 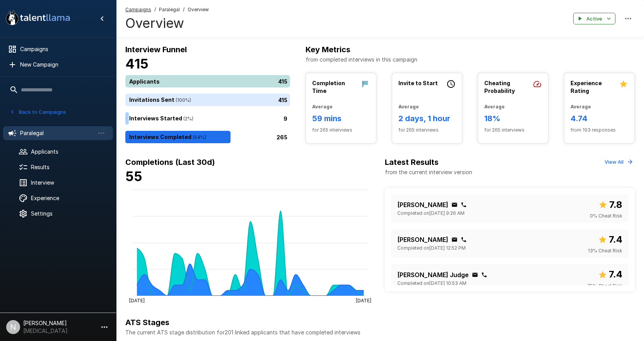 What do you see at coordinates (138, 9) in the screenshot?
I see `u: Campaigns` at bounding box center [138, 9].